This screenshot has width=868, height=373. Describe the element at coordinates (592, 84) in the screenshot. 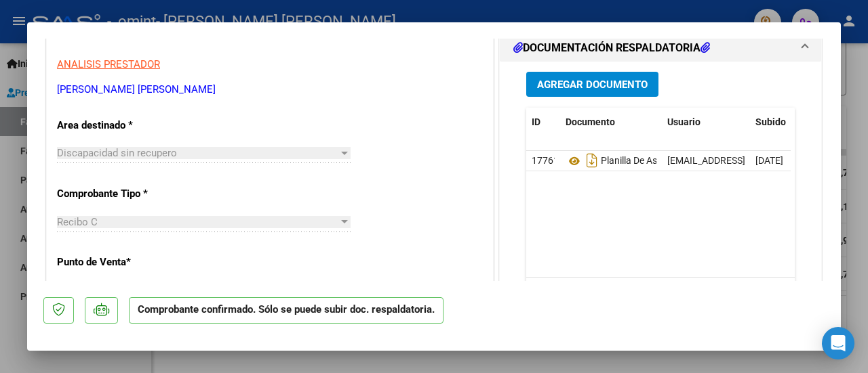

I see `button: Agregar Documento` at that location.